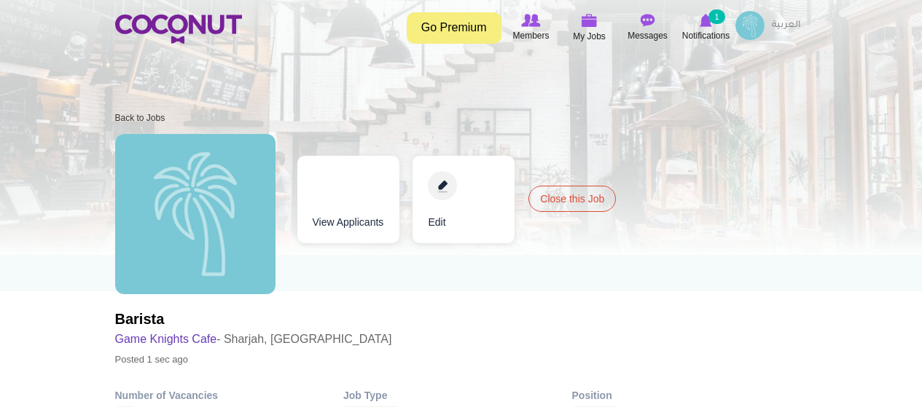  What do you see at coordinates (531, 28) in the screenshot?
I see `a: Browse Members Members` at bounding box center [531, 28].